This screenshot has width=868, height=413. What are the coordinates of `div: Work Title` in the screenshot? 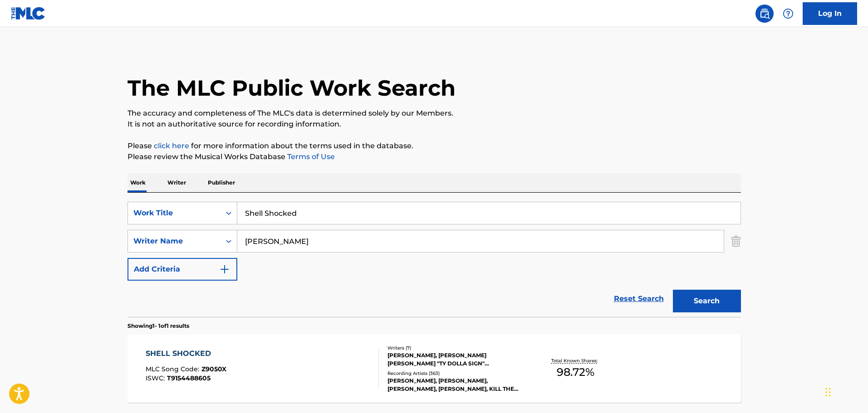 It's located at (174, 213).